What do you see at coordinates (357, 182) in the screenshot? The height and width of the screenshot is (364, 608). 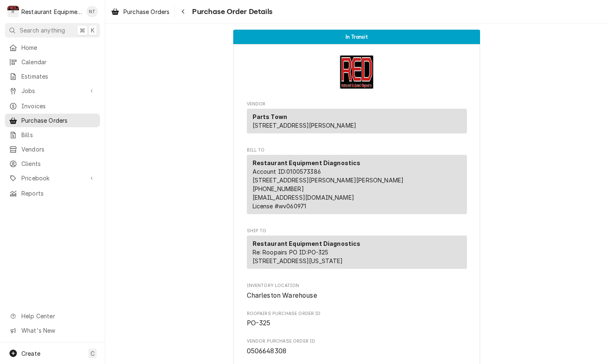 I see `div: Purchase Order Bill To` at bounding box center [357, 182].